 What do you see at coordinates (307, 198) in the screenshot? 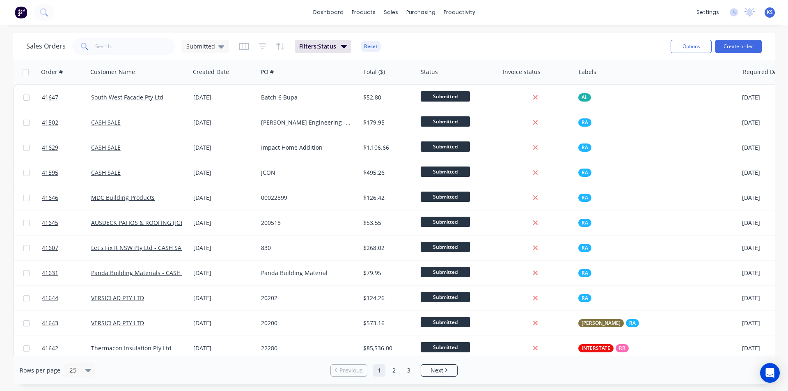
I see `div: 00022899` at bounding box center [307, 198].